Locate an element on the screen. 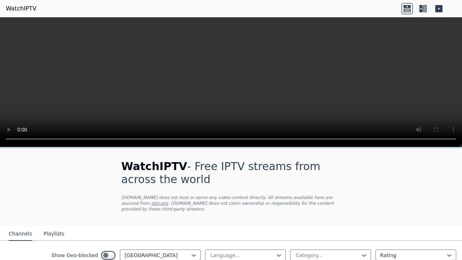 This screenshot has height=260, width=462. a: WatchIPTV is located at coordinates (21, 9).